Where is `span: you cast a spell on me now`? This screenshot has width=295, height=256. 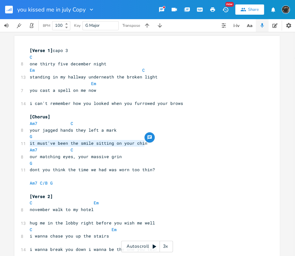
span: you cast a spell on me now is located at coordinates (63, 90).